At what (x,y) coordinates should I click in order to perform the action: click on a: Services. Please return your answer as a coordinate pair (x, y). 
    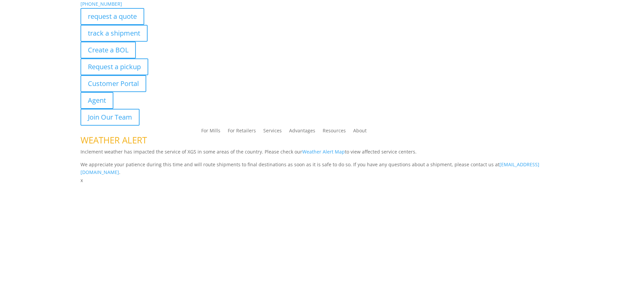
    Looking at the image, I should click on (272, 132).